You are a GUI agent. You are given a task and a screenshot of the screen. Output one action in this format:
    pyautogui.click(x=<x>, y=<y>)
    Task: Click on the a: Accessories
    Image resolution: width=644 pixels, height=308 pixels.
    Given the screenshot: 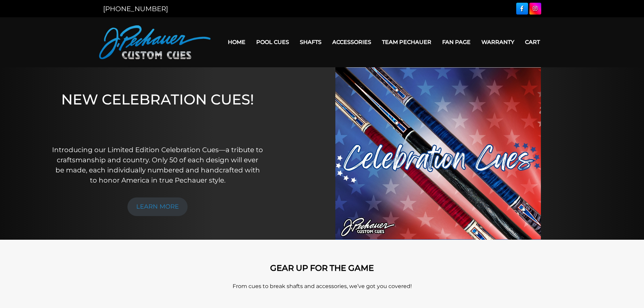 What is the action you would take?
    pyautogui.click(x=352, y=42)
    